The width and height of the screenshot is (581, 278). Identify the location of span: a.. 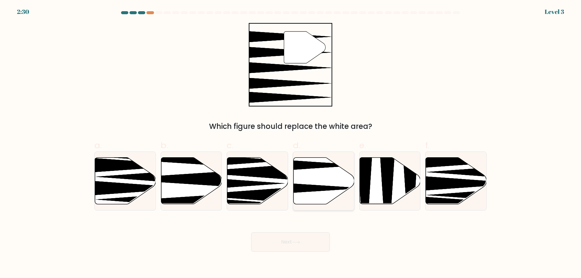
(98, 145).